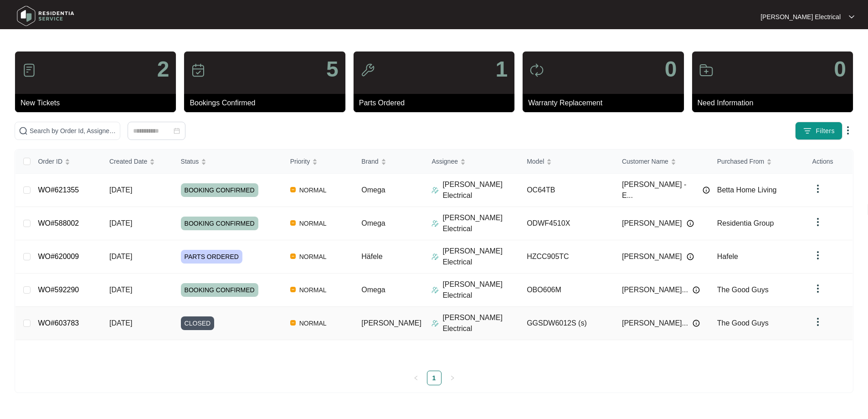  Describe the element at coordinates (535, 162) in the screenshot. I see `span: Model` at that location.